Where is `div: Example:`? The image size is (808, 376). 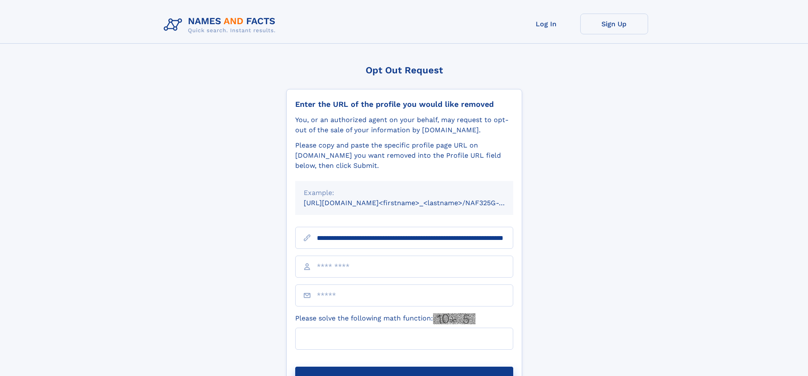
div: Example: is located at coordinates (404, 193).